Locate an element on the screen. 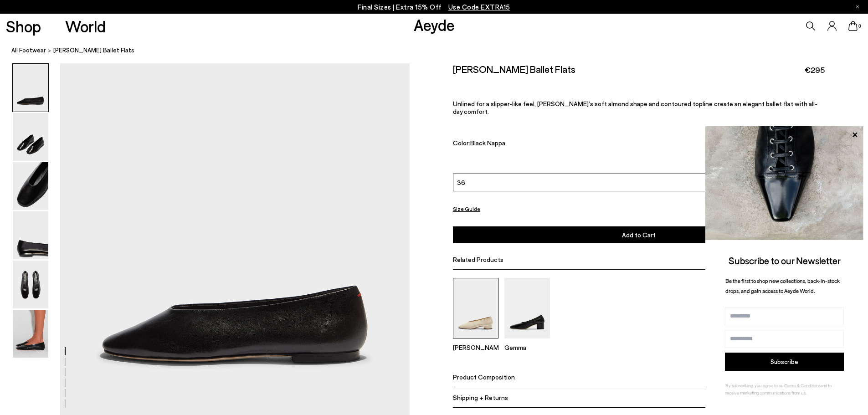 The width and height of the screenshot is (868, 415). span: 36 is located at coordinates (461, 182).